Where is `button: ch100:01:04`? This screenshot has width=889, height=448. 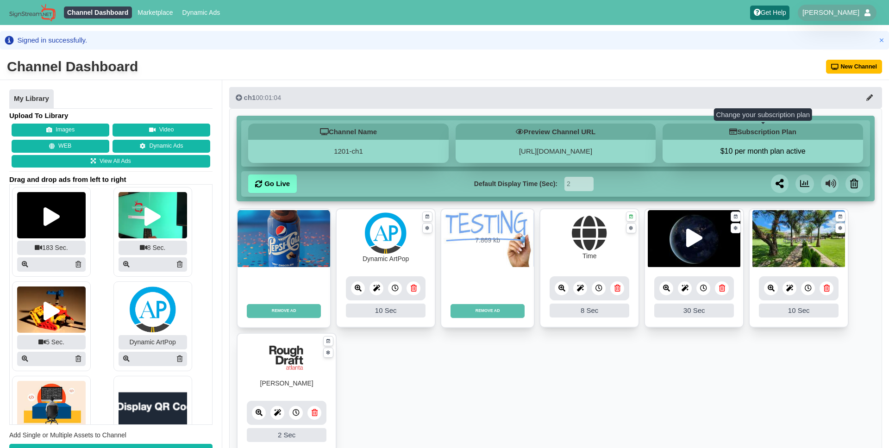 button: ch100:01:04 is located at coordinates (556, 98).